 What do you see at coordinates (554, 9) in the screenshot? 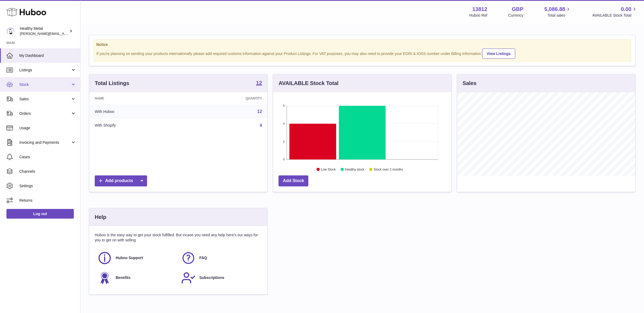
I see `span: 5,086.88` at bounding box center [554, 9].